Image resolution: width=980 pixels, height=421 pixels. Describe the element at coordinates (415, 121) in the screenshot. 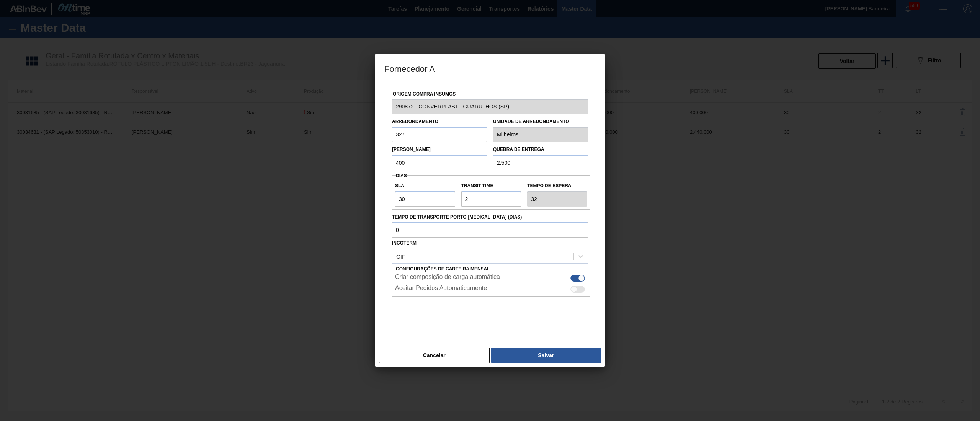

I see `label: Arredondamento` at that location.